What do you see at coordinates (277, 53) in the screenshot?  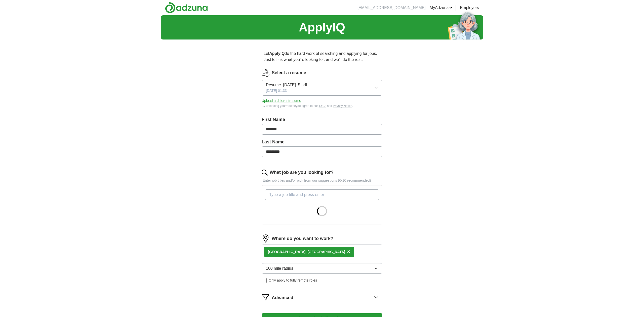 I see `strong: ApplyIQ` at bounding box center [277, 53].